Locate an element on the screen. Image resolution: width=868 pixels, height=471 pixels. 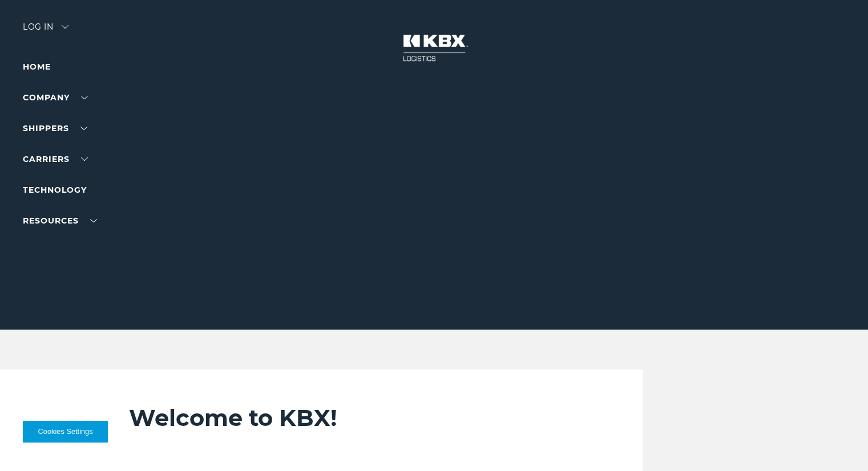
a: Company is located at coordinates (56, 98).